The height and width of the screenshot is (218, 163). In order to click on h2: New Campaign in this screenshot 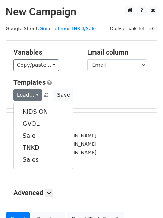, I will do `click(81, 12)`.